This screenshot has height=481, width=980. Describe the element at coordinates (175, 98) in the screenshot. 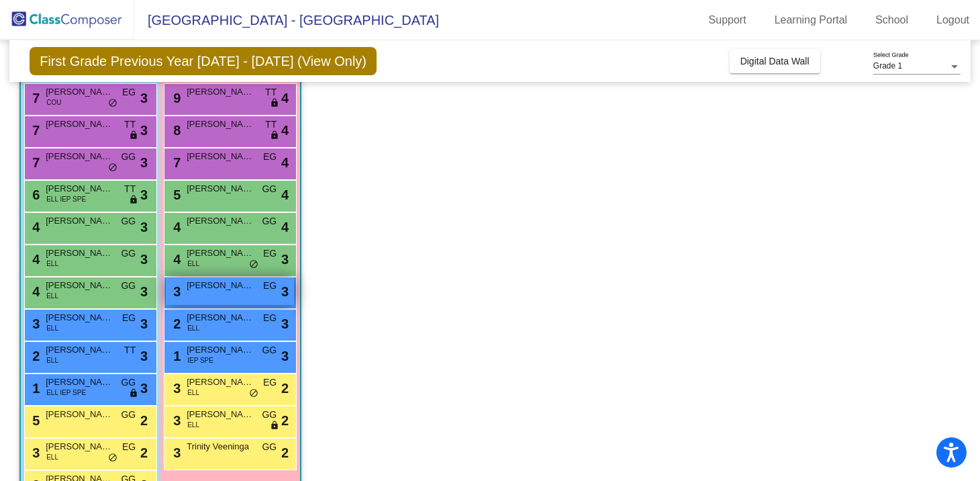

I see `span: 9` at that location.